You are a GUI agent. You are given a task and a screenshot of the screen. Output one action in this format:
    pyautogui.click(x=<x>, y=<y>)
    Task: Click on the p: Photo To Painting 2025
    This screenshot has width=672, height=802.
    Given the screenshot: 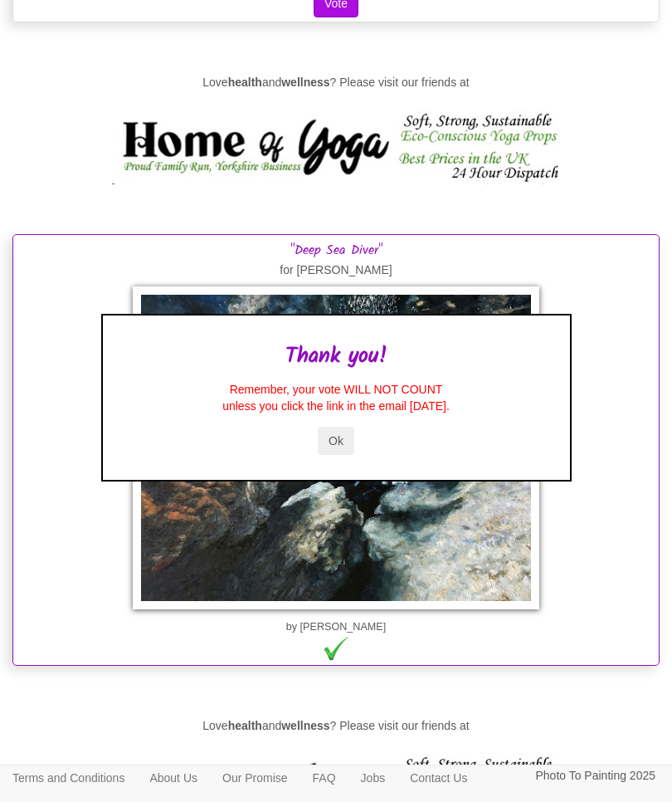 What is the action you would take?
    pyautogui.click(x=595, y=776)
    